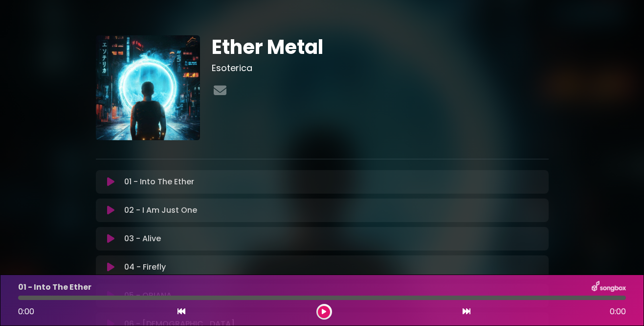 Image resolution: width=644 pixels, height=326 pixels. Describe the element at coordinates (160, 210) in the screenshot. I see `p: 02 - I Am Just One` at that location.